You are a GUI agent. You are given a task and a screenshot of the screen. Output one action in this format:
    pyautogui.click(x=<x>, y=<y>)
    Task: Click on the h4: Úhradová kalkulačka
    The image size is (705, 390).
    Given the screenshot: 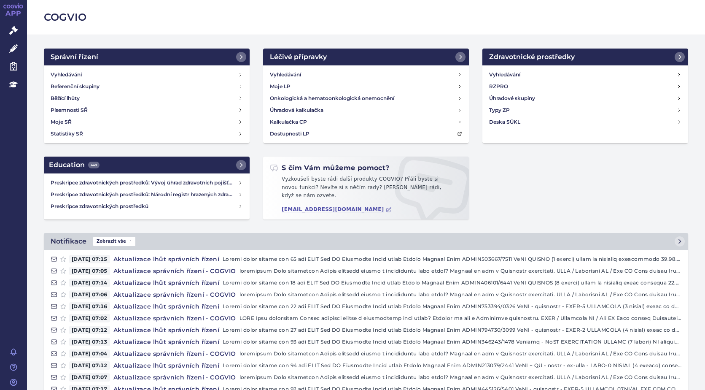 What is the action you would take?
    pyautogui.click(x=296, y=110)
    